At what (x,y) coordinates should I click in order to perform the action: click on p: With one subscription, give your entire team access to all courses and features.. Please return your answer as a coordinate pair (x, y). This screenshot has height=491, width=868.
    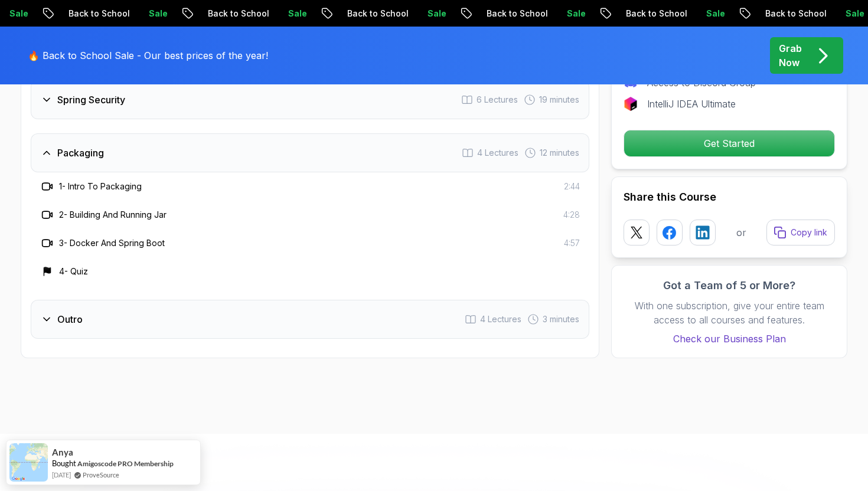
    Looking at the image, I should click on (729, 313).